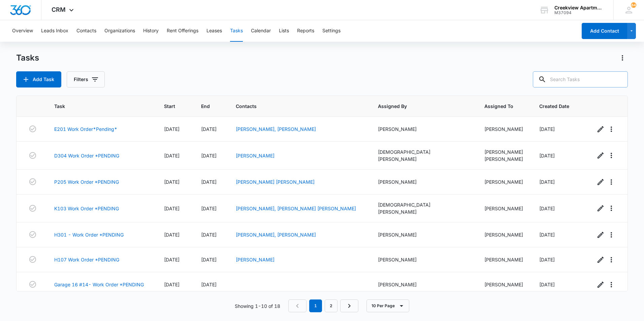 This screenshot has width=644, height=321. What do you see at coordinates (183, 31) in the screenshot?
I see `button: Rent Offerings` at bounding box center [183, 31].